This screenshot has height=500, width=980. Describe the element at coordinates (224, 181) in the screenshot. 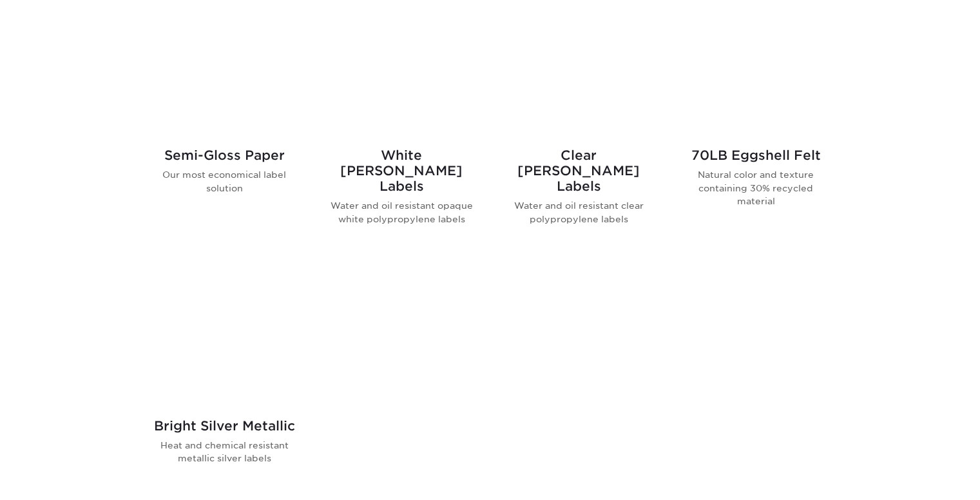

I see `p: Our most economical label solution` at that location.